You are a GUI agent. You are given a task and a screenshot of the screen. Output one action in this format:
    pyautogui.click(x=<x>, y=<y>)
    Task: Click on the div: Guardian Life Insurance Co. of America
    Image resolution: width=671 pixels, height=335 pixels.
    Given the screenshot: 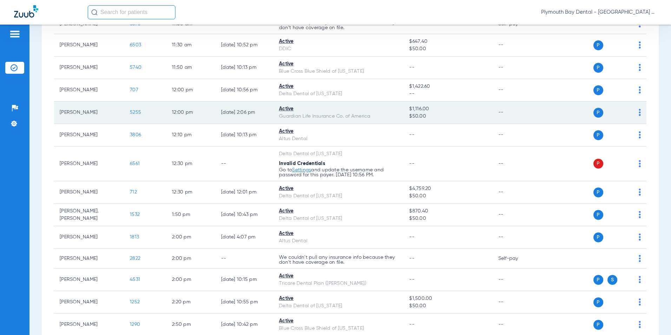 What is the action you would take?
    pyautogui.click(x=338, y=116)
    